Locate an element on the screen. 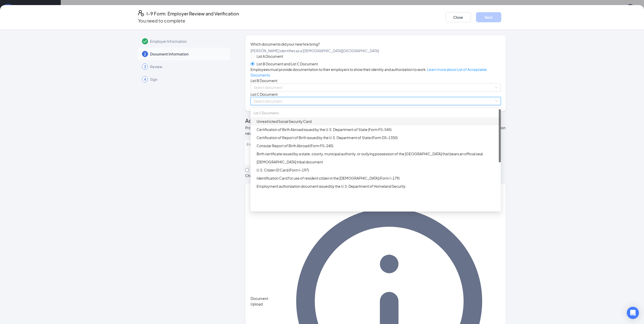 The height and width of the screenshot is (324, 644). span: Review is located at coordinates (187, 66).